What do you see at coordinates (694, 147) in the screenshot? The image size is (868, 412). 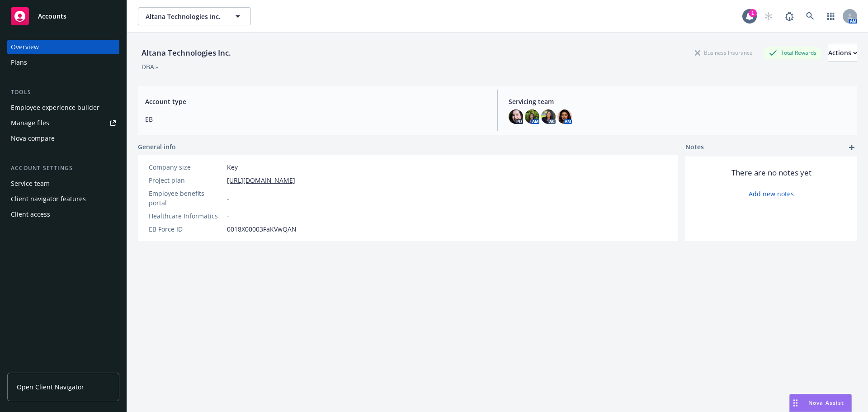 I see `span: Notes` at bounding box center [694, 147].